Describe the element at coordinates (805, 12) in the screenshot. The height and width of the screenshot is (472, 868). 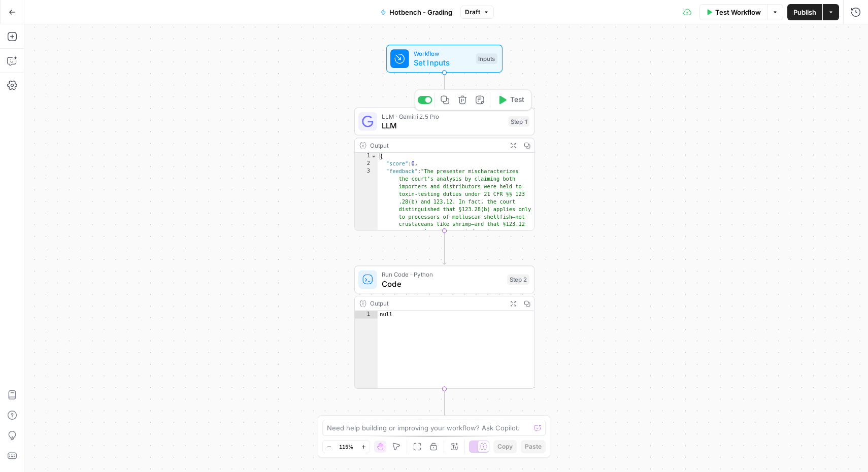
I see `button: Publish` at that location.